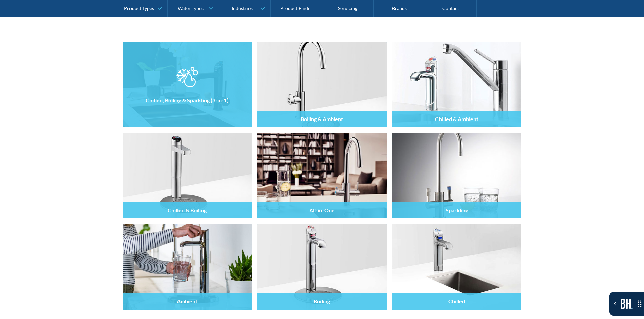  I want to click on h4: Chilled & Ambient, so click(457, 119).